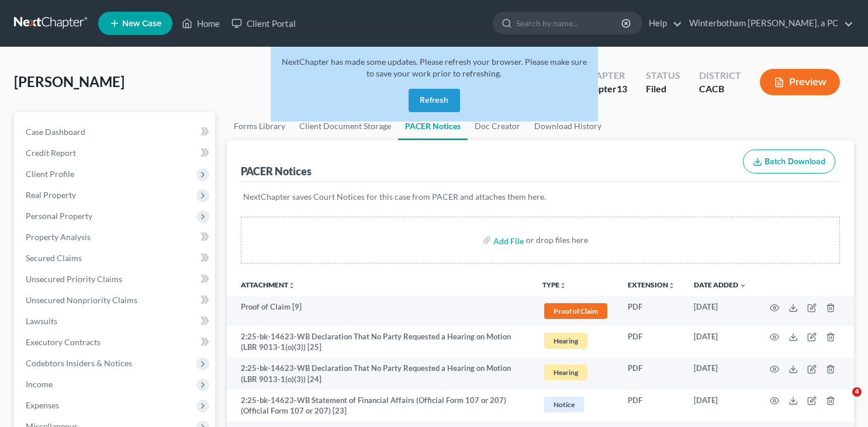 The height and width of the screenshot is (427, 868). What do you see at coordinates (276, 171) in the screenshot?
I see `div: PACER Notices` at bounding box center [276, 171].